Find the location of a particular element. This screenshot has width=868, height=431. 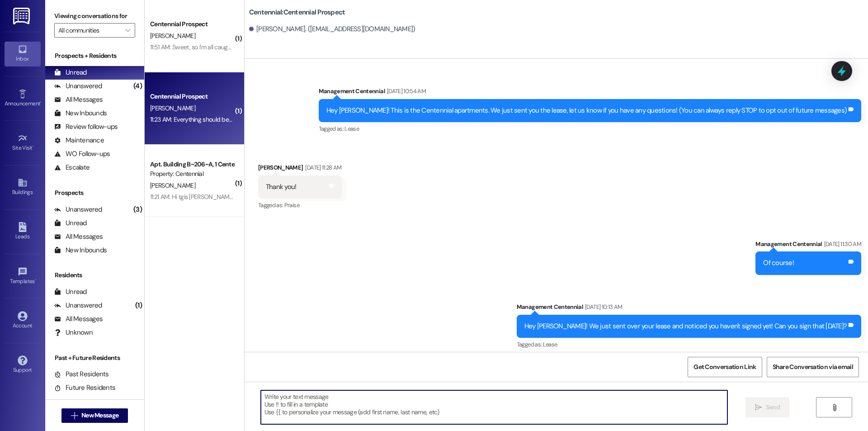

label: Viewing conversations for is located at coordinates (94, 15).